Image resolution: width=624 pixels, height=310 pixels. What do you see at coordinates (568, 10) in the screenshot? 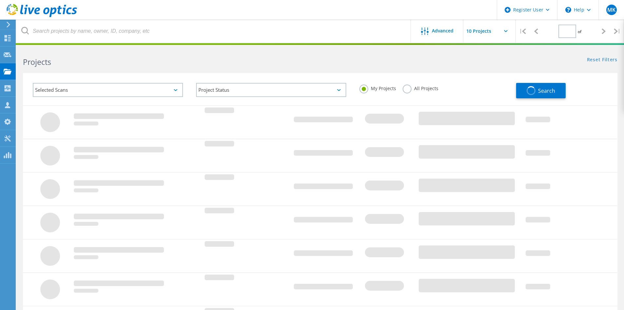
I see `svg: \n` at bounding box center [568, 10].